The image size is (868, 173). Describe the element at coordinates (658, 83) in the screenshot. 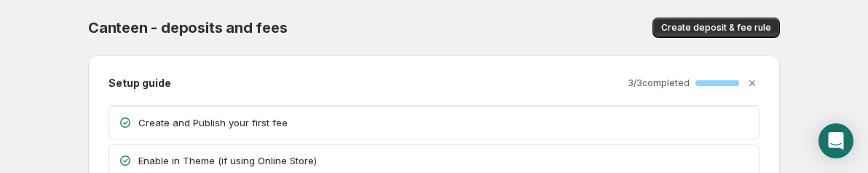

I see `p: 3 / 3 completed` at that location.